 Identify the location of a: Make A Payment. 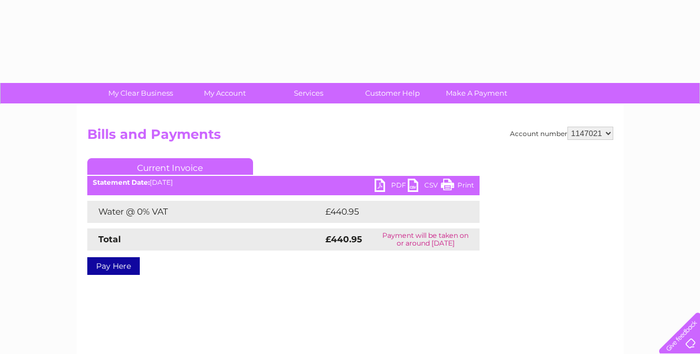
(476, 93).